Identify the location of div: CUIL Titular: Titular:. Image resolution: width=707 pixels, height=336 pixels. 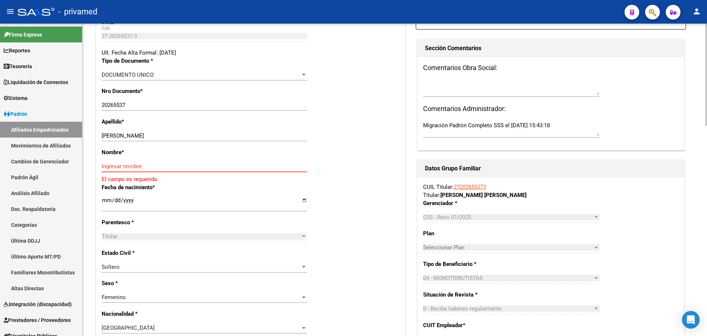
(551, 191).